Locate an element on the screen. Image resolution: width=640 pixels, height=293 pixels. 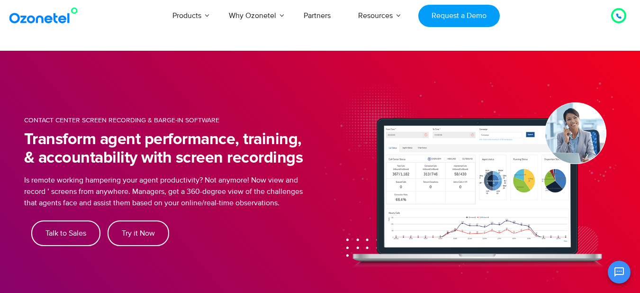
p: Is remote working hampering your agent productivity? Not anymore! Now view and record ’ screens f... is located at coordinates (165, 191).